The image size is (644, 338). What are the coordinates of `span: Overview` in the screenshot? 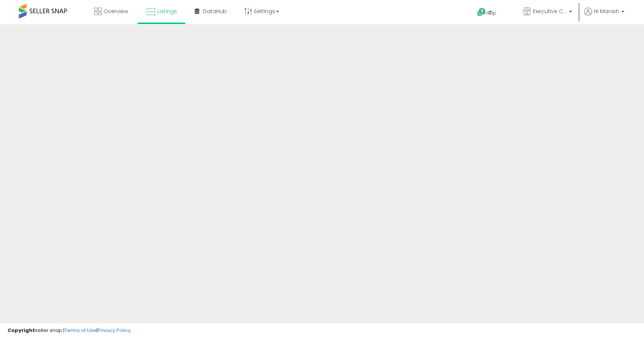 It's located at (116, 11).